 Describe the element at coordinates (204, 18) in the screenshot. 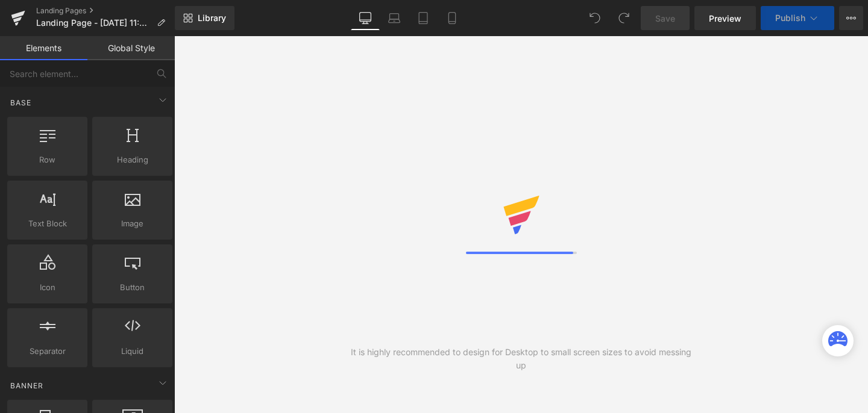

I see `a: New Library` at that location.